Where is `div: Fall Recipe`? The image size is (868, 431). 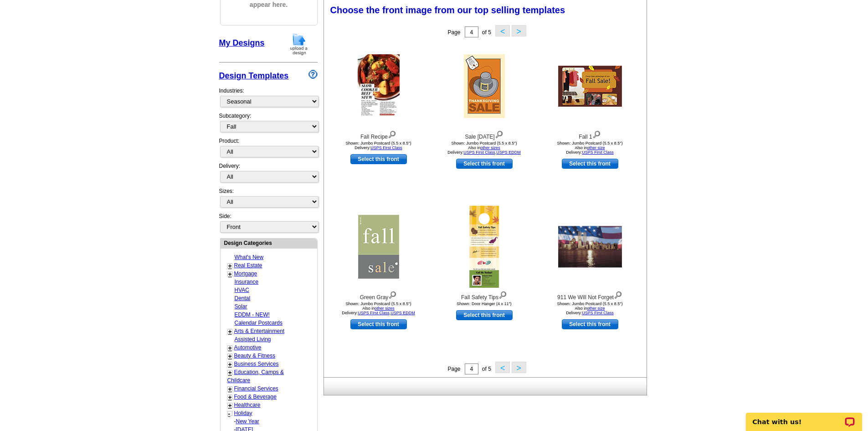
div: Fall Recipe is located at coordinates (378, 134).